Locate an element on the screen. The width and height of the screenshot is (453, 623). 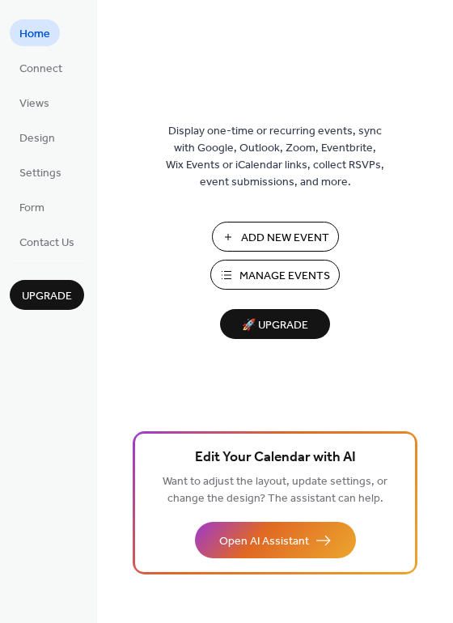
a: Form is located at coordinates (32, 206).